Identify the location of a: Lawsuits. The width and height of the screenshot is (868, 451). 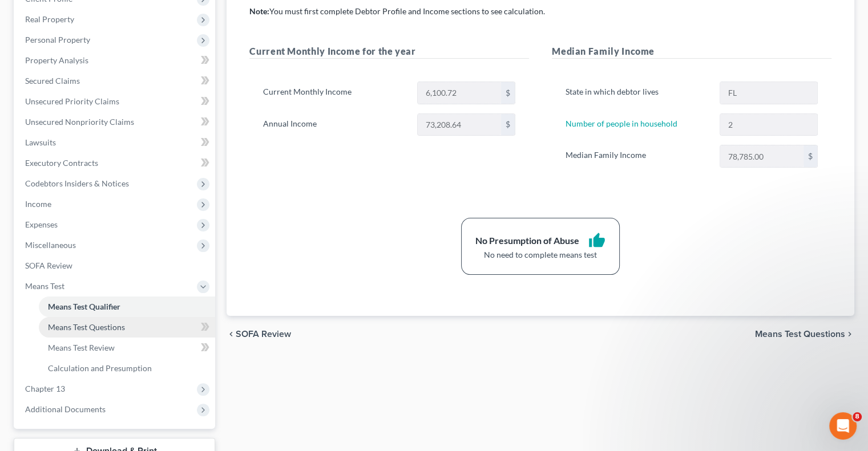
(115, 142).